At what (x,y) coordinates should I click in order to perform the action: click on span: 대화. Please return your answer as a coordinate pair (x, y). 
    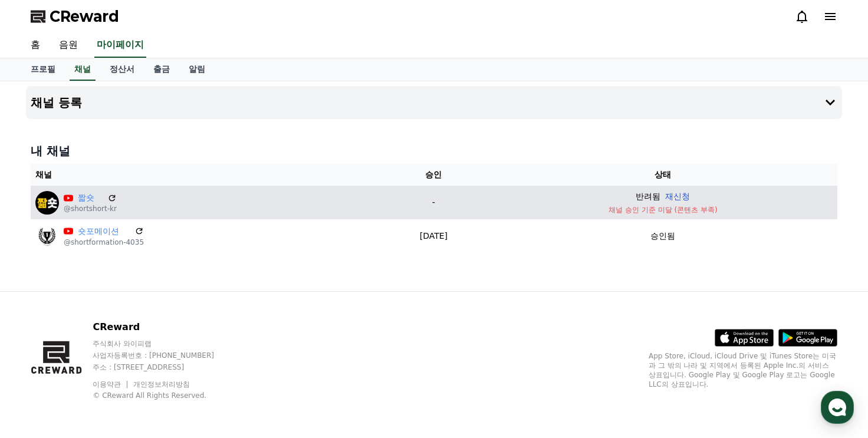
    Looking at the image, I should click on (115, 363).